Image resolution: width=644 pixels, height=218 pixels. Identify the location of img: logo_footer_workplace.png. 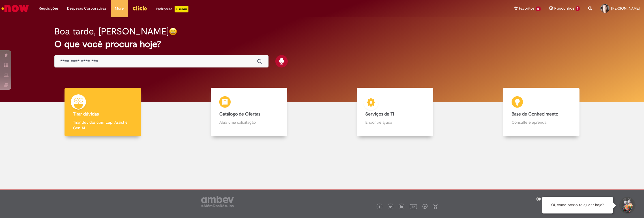
(425, 206).